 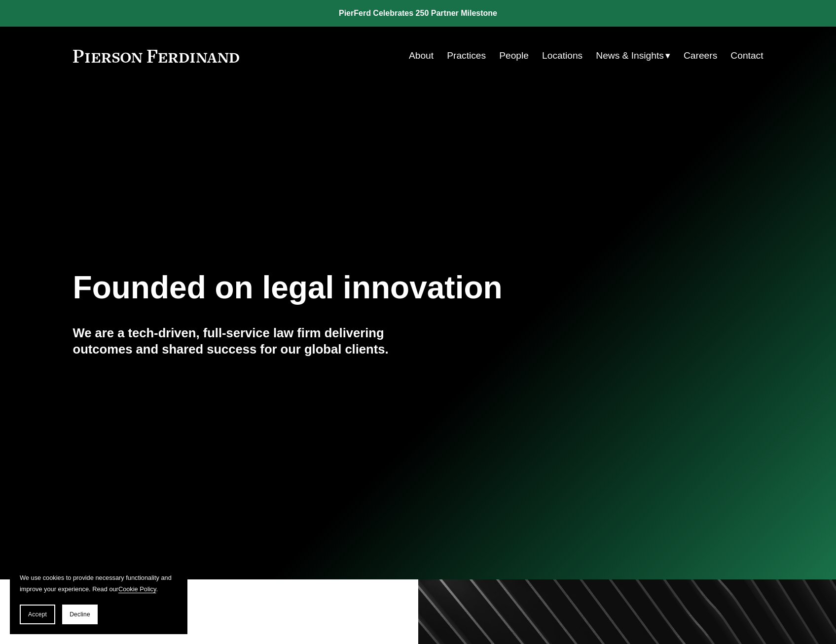 What do you see at coordinates (99, 583) in the screenshot?
I see `p: We use cookies to provide necessary functionality and improve your experience. Read our .` at bounding box center [99, 583].